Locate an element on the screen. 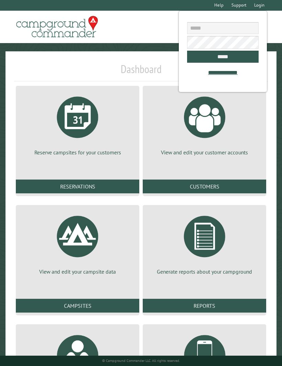 Image resolution: width=282 pixels, height=366 pixels. a: Reserve campsites for your customers is located at coordinates (77, 124).